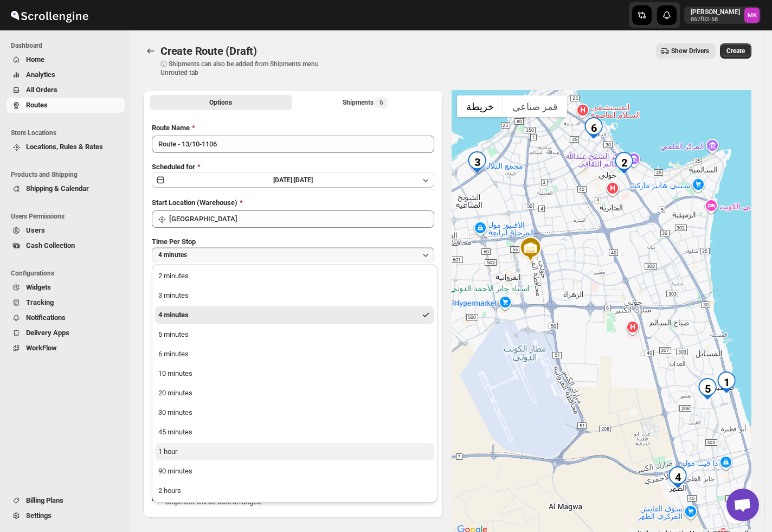  Describe the element at coordinates (173, 255) in the screenshot. I see `span: 4 minutes` at that location.